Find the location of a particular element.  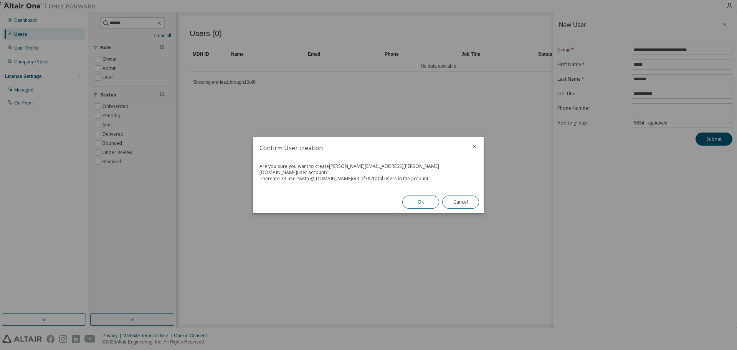

button: Ok is located at coordinates (421, 202).